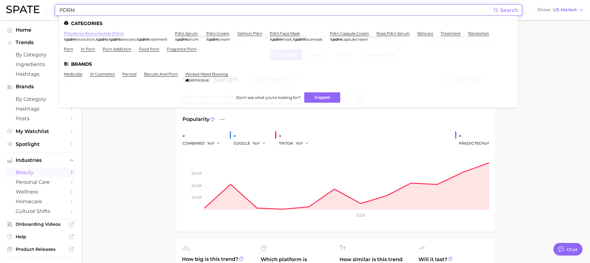 The width and height of the screenshot is (590, 263). Describe the element at coordinates (41, 201) in the screenshot. I see `span: homecare` at that location.